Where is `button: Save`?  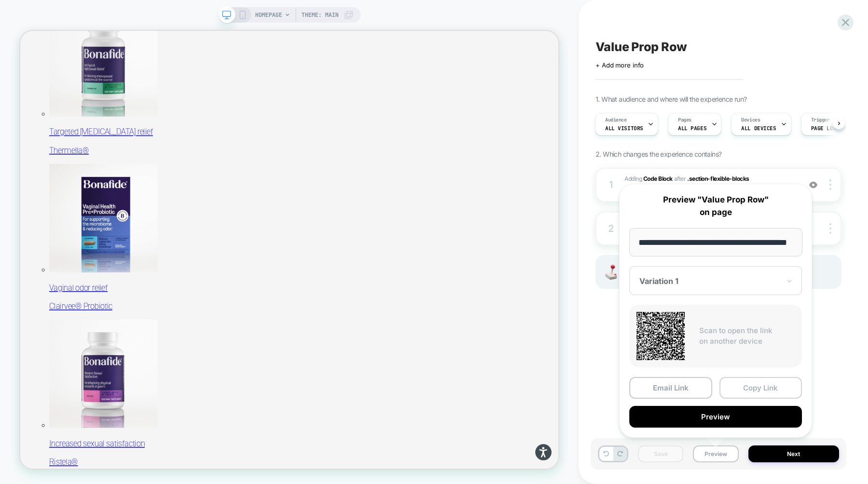
button: Save is located at coordinates (661, 454).